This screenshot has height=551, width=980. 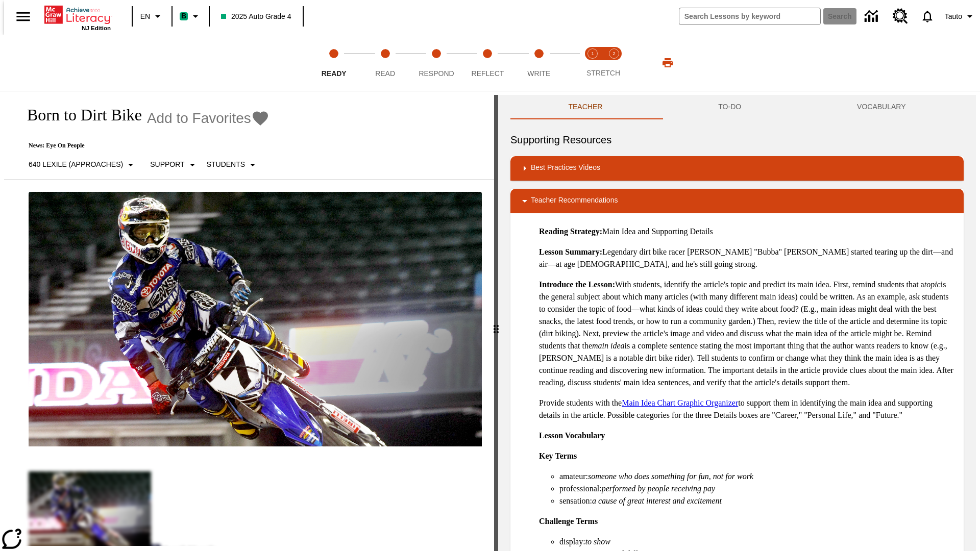 What do you see at coordinates (184, 16) in the screenshot?
I see `span: B` at bounding box center [184, 16].